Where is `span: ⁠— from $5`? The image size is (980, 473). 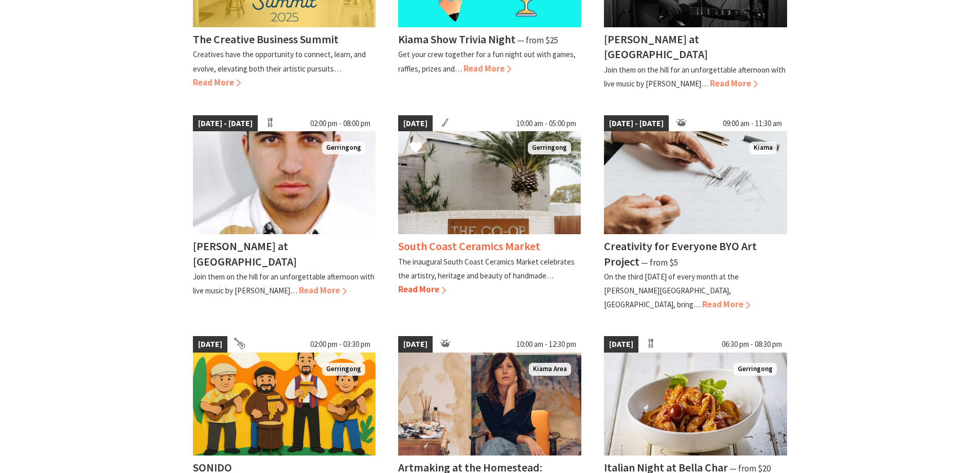 span: ⁠— from $5 is located at coordinates (659, 262).